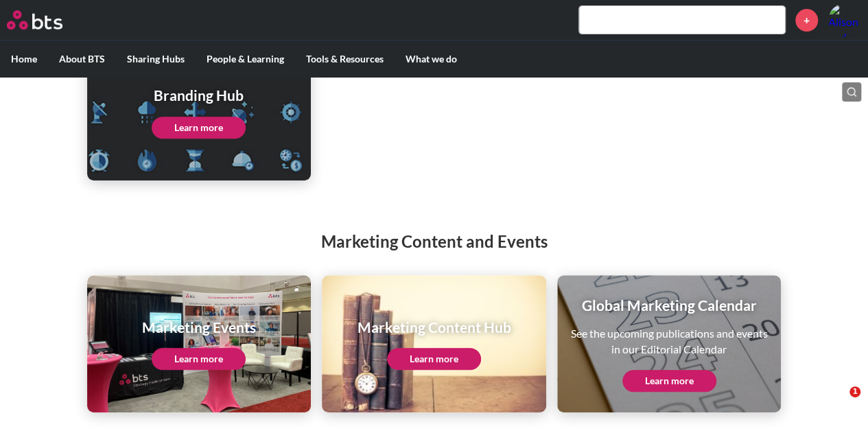  I want to click on h1: Global Marketing Calendar, so click(668, 305).